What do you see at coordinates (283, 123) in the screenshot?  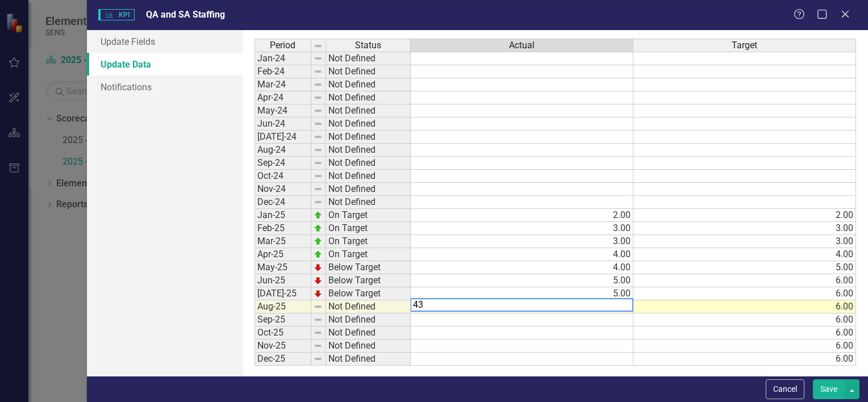 I see `td: Jun-24` at bounding box center [283, 123].